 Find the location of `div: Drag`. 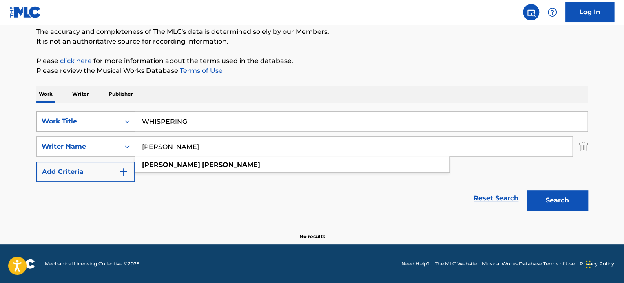

div: Drag is located at coordinates (588, 265).